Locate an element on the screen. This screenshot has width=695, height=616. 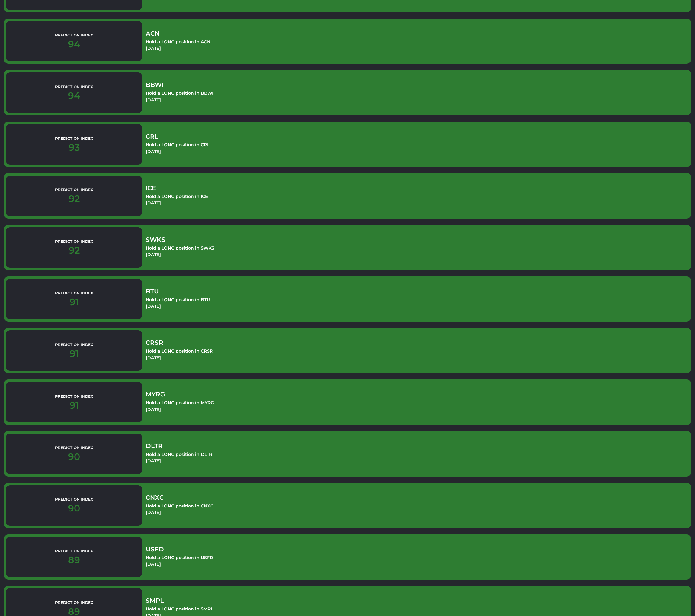
p: DLTR is located at coordinates (417, 446).